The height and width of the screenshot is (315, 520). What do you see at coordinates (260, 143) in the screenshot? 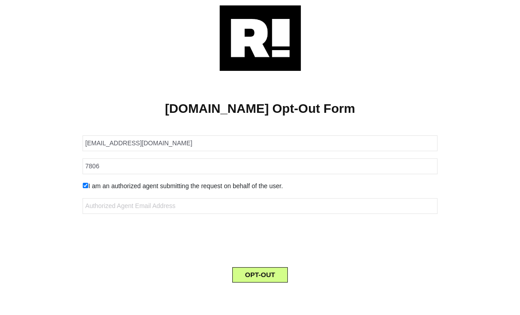
I see `input: Email Address` at bounding box center [260, 143].